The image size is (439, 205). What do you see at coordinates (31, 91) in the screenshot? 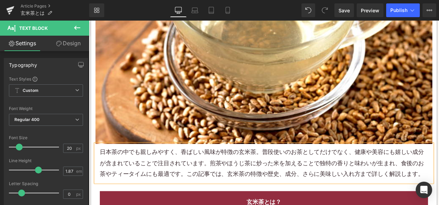
I see `b: Custom` at bounding box center [31, 91].